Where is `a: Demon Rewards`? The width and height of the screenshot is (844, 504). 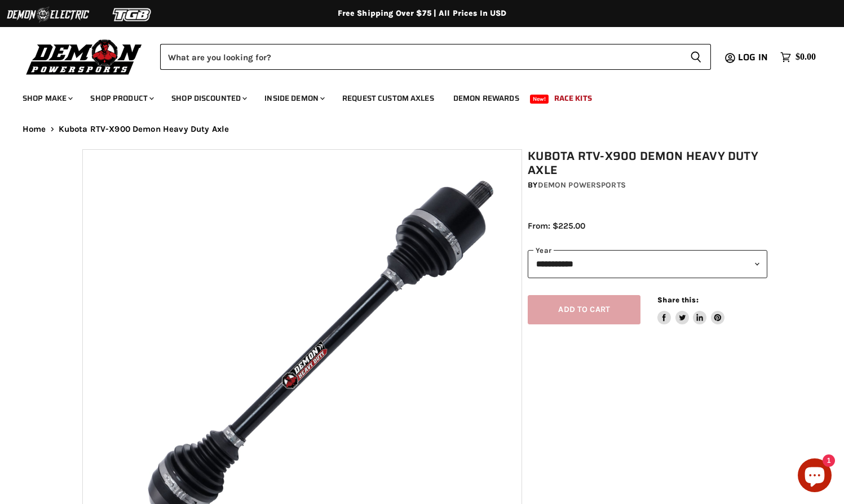 a: Demon Rewards is located at coordinates (486, 98).